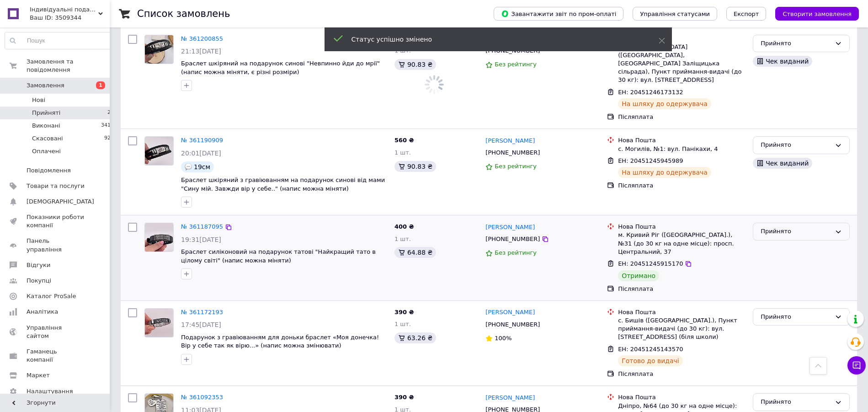 The height and width of the screenshot is (412, 868). What do you see at coordinates (279, 256) in the screenshot?
I see `a: Браслет силіконовий на подарунок татові "Найкращий тато в цілому світі" (напис можна міняти)` at bounding box center [279, 256].